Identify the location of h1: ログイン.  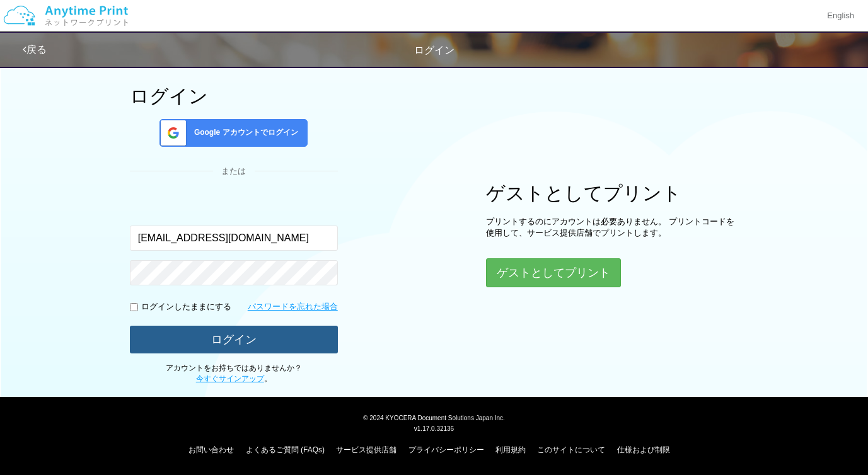
(234, 96).